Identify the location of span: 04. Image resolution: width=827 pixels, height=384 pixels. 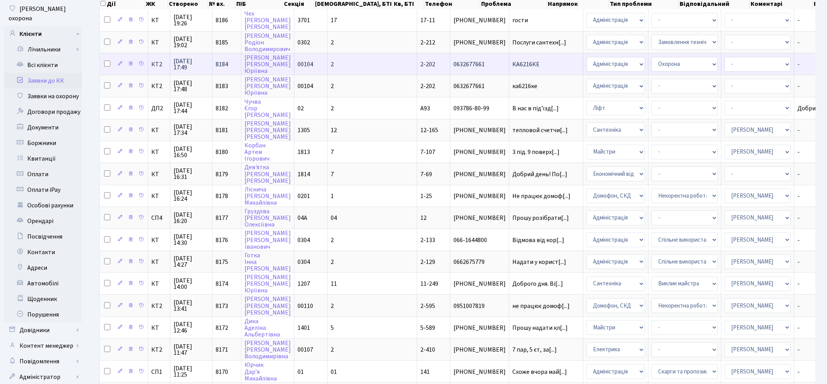
(334, 218).